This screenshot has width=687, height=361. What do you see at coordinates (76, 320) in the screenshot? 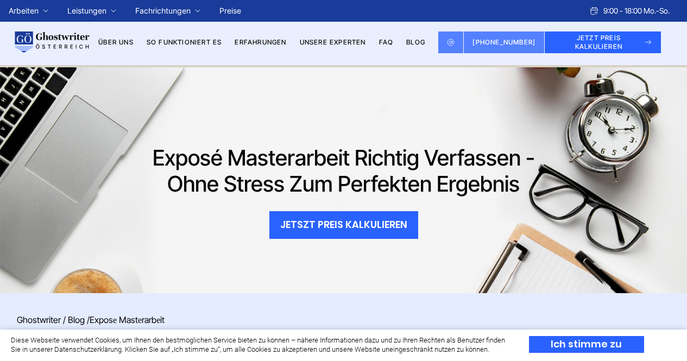
I see `a: Blog` at bounding box center [76, 320].